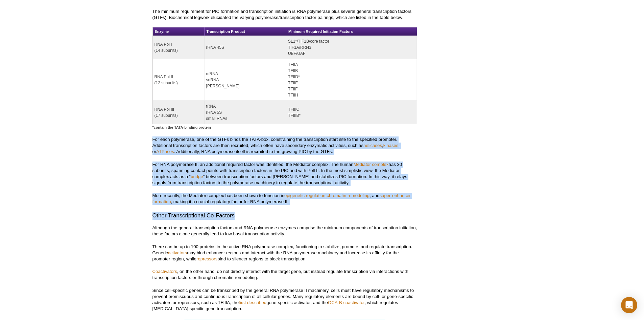 Image resolution: width=644 pixels, height=320 pixels. What do you see at coordinates (305, 196) in the screenshot?
I see `a: epigenetic regulation` at bounding box center [305, 196].